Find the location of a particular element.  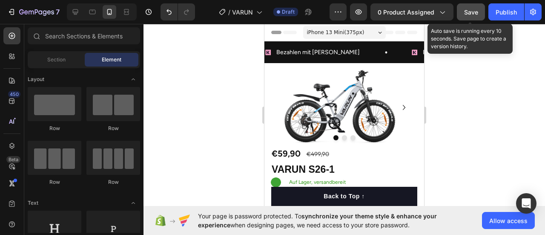

span: Draft is located at coordinates (288, 12).